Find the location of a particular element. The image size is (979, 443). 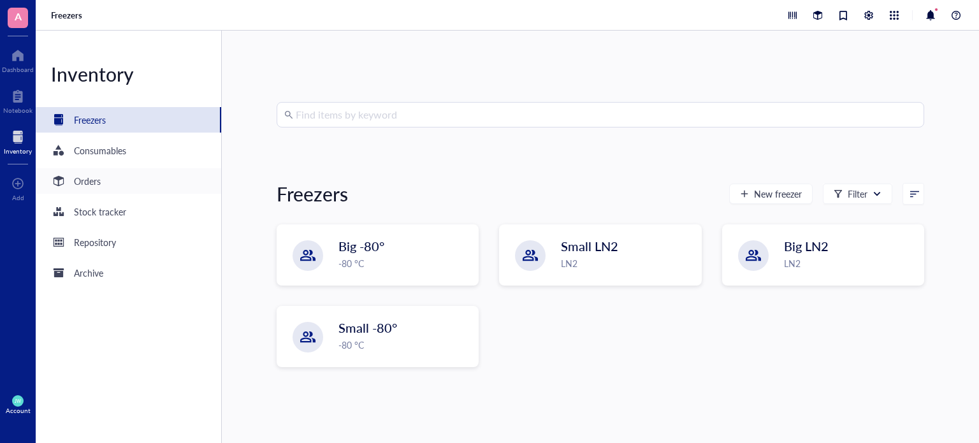

div: Dashboard is located at coordinates (18, 69).